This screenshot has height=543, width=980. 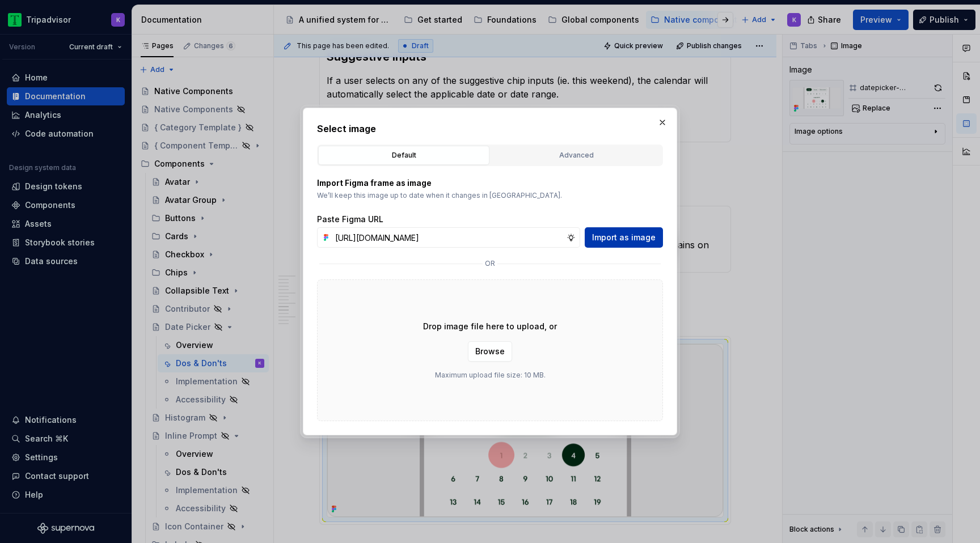 What do you see at coordinates (490, 376) in the screenshot?
I see `p: Maximum upload file size: 10 MB.` at bounding box center [490, 376].